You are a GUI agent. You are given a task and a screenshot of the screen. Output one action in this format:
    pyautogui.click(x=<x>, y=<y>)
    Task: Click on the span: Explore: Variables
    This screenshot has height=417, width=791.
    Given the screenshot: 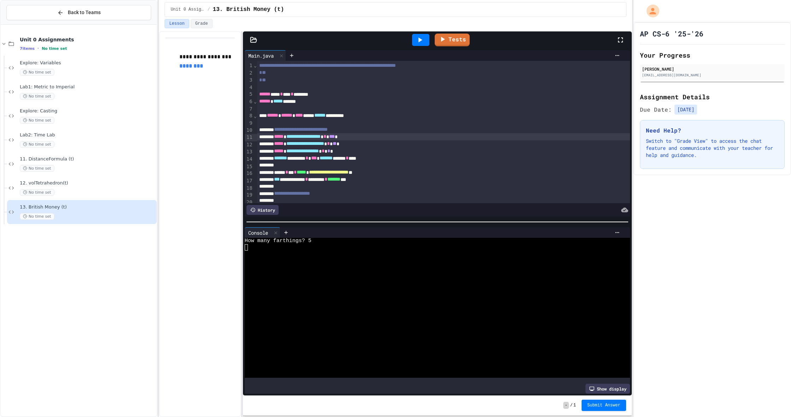 What is the action you would take?
    pyautogui.click(x=88, y=63)
    